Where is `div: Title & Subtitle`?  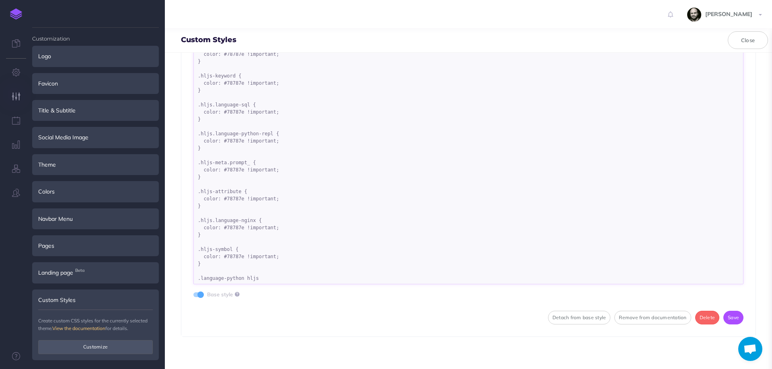 div: Title & Subtitle is located at coordinates (95, 111).